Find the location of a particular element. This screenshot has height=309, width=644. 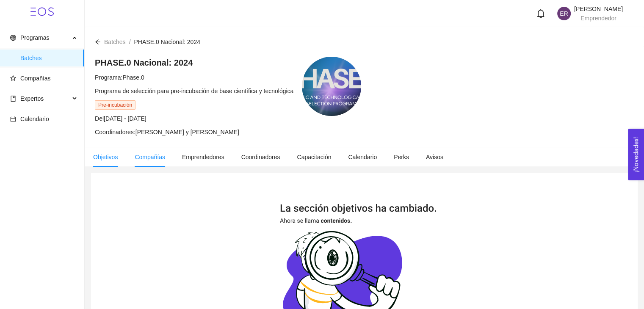

span: Objetivos is located at coordinates (105, 157).